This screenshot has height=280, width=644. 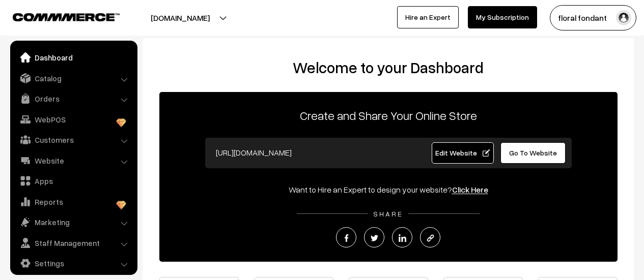 What do you see at coordinates (623, 18) in the screenshot?
I see `img: user` at bounding box center [623, 18].